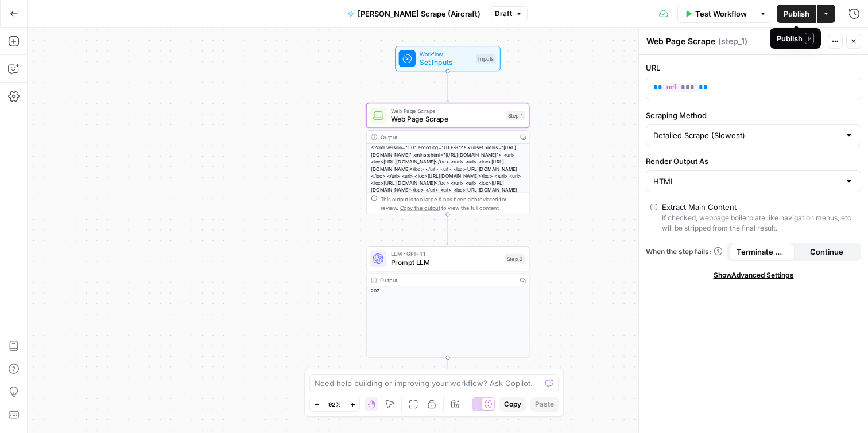  I want to click on div: Step 1, so click(514, 116).